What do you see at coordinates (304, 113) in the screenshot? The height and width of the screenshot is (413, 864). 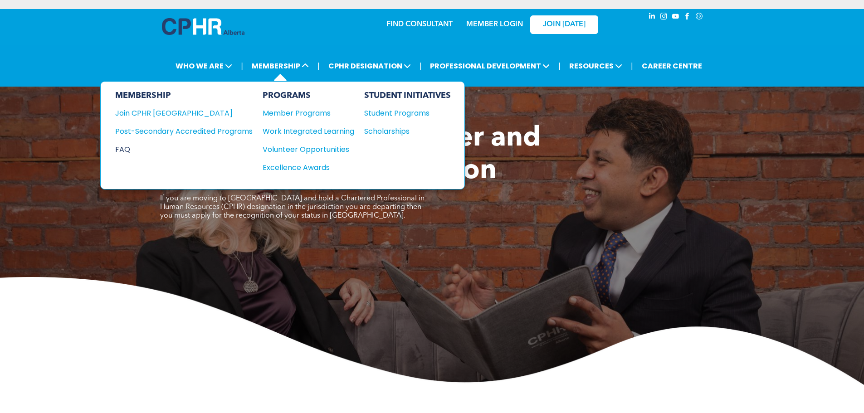 I see `div: Member Programs` at bounding box center [304, 113].